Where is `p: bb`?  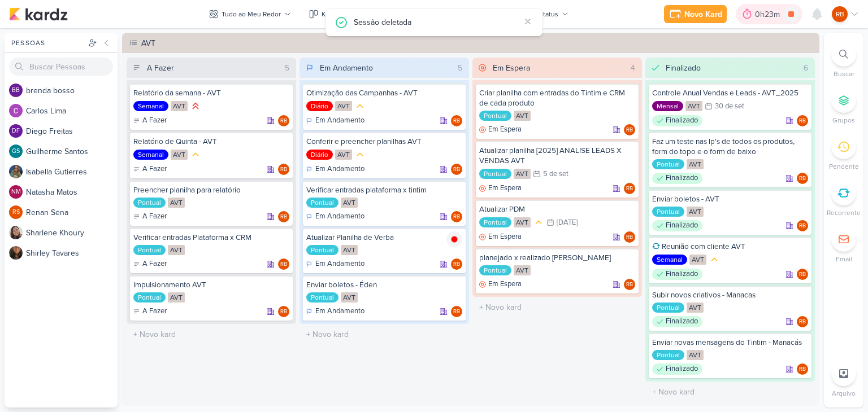
p: bb is located at coordinates (16, 91).